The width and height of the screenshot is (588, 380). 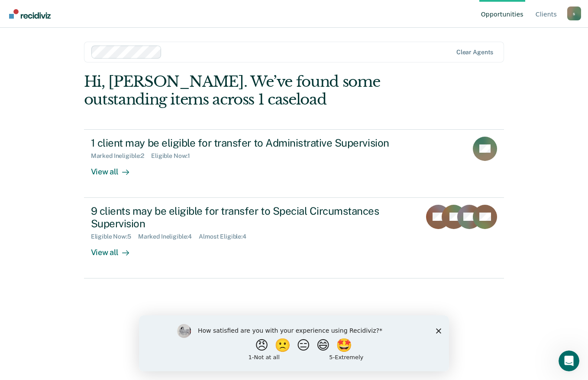 What do you see at coordinates (174, 156) in the screenshot?
I see `div: Eligible Now : 1` at bounding box center [174, 156].